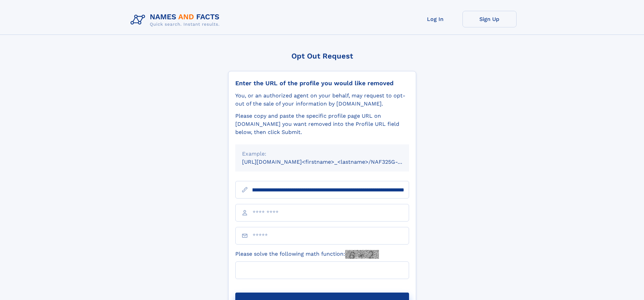 The width and height of the screenshot is (644, 300). I want to click on img: Logo Names and Facts, so click(176, 20).